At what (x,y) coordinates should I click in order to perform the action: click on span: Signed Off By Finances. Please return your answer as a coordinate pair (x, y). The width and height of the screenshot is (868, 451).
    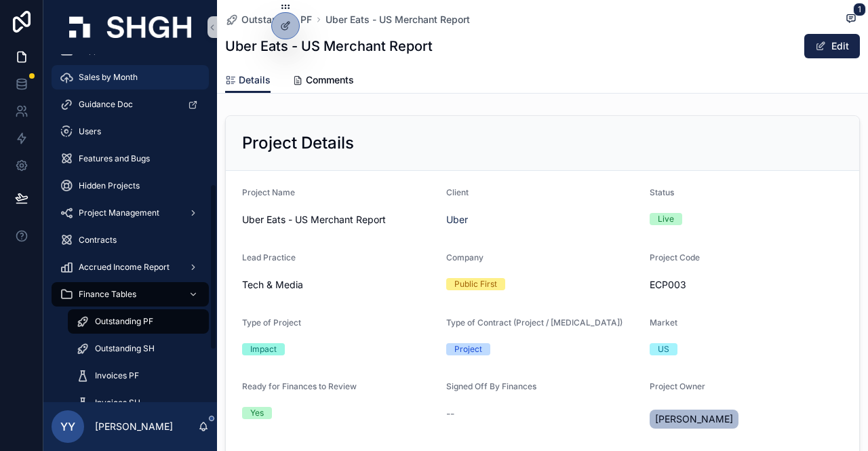
    Looking at the image, I should click on (491, 386).